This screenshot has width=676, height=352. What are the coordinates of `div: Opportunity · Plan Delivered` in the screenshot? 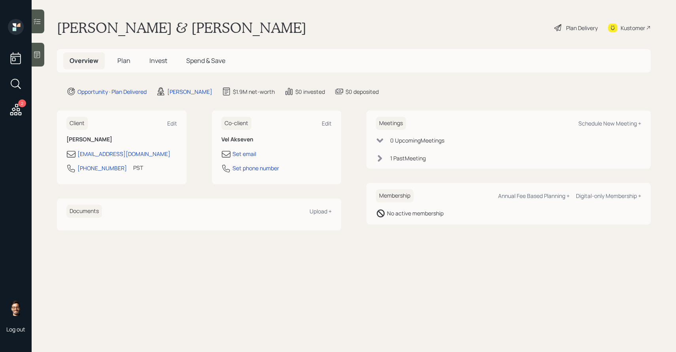 It's located at (112, 91).